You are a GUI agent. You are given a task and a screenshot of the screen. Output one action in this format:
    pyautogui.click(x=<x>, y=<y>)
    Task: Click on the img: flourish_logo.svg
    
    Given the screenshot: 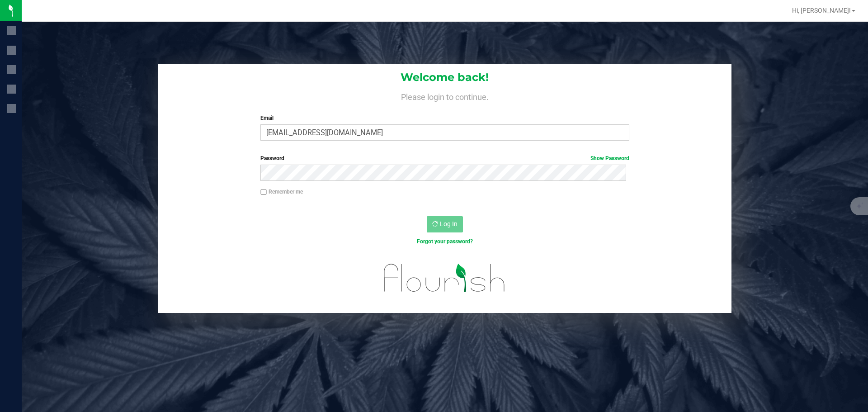 What is the action you would take?
    pyautogui.click(x=444, y=278)
    